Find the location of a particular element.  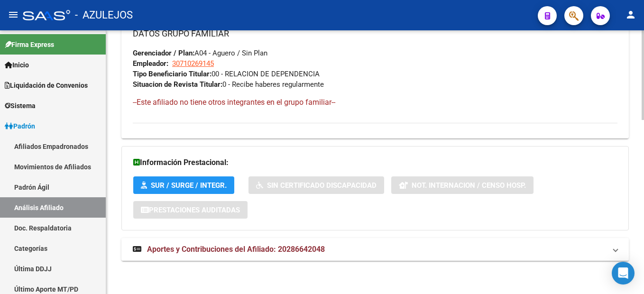

button: Sin Certificado Discapacidad is located at coordinates (317, 185).